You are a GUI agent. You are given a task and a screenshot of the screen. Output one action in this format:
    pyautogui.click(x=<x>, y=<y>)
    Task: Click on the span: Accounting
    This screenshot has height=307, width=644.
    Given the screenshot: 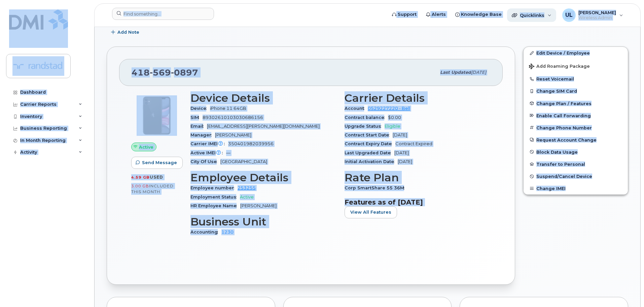 What is the action you would take?
    pyautogui.click(x=206, y=232)
    